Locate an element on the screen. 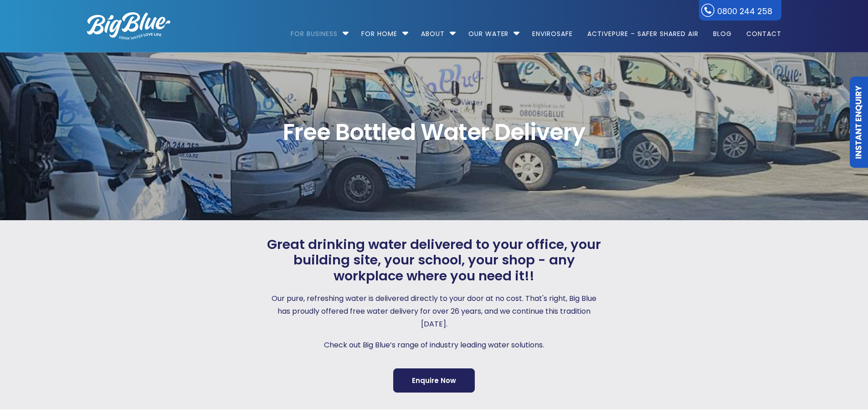  span: Great drinking water delivered to your office, your building site, your school, your shop - any w... is located at coordinates (434, 260).